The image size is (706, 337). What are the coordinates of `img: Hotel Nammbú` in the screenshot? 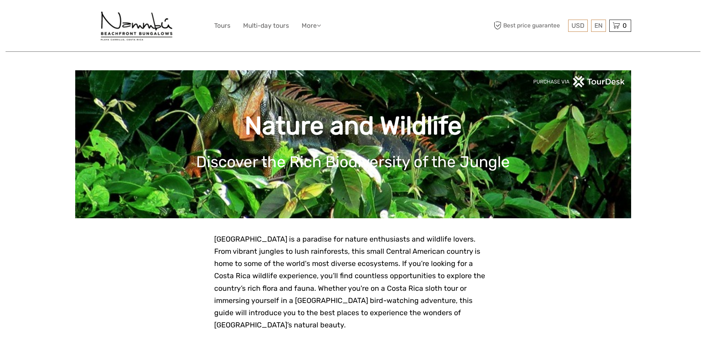 It's located at (136, 26).